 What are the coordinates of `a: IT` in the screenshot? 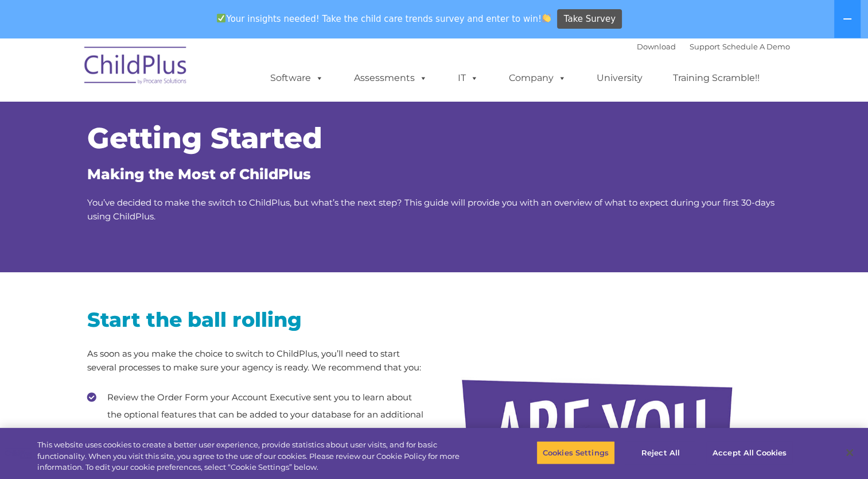 It's located at (468, 78).